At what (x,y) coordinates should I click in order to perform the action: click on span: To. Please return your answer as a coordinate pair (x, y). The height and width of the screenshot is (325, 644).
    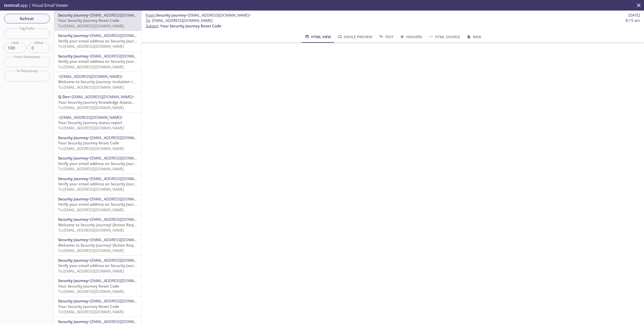
    Looking at the image, I should click on (148, 20).